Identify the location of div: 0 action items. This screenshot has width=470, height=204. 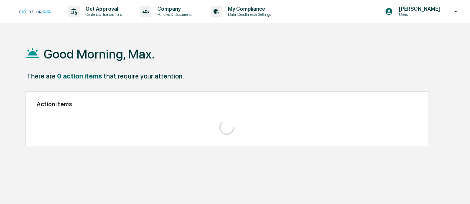
(80, 76).